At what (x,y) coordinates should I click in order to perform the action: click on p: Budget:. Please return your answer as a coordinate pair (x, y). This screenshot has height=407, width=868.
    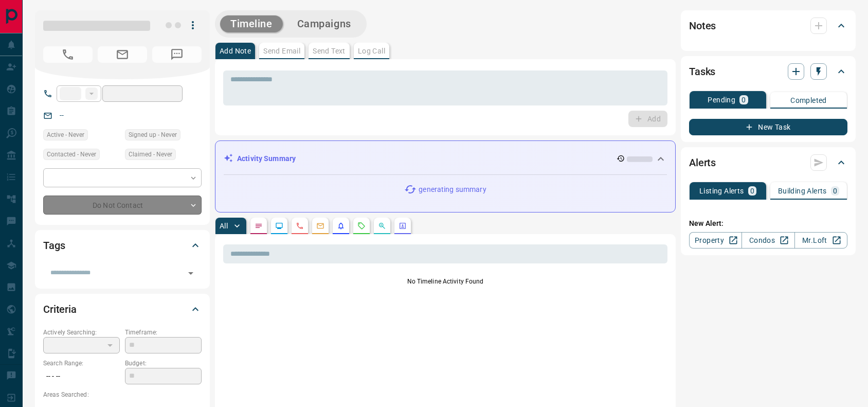
    Looking at the image, I should click on (163, 363).